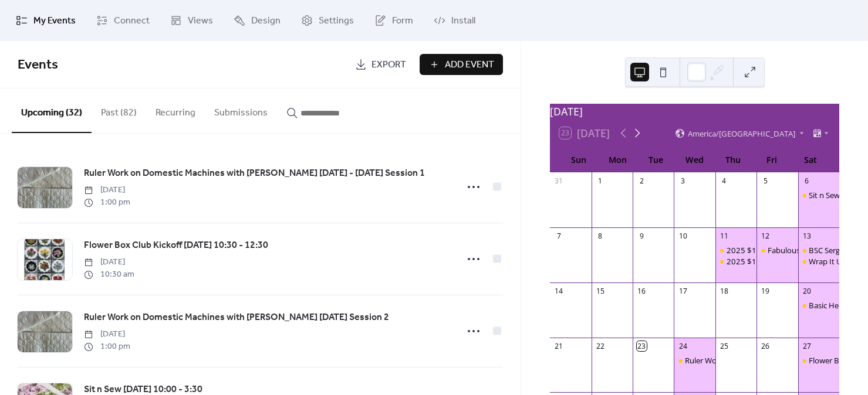  I want to click on span: Form, so click(403, 21).